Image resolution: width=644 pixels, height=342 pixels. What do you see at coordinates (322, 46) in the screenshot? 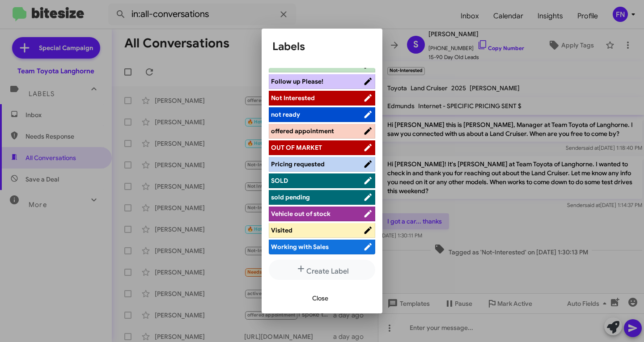
I see `h1: Labels` at bounding box center [322, 46].